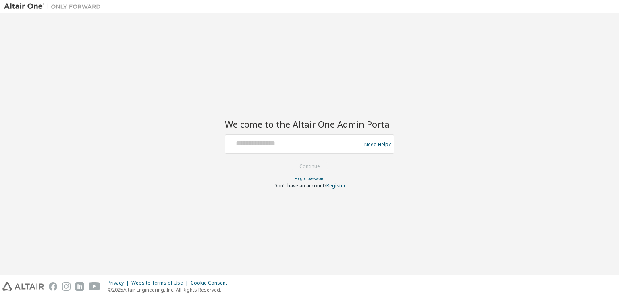 The width and height of the screenshot is (619, 298). Describe the element at coordinates (53, 286) in the screenshot. I see `img: facebook.svg` at that location.